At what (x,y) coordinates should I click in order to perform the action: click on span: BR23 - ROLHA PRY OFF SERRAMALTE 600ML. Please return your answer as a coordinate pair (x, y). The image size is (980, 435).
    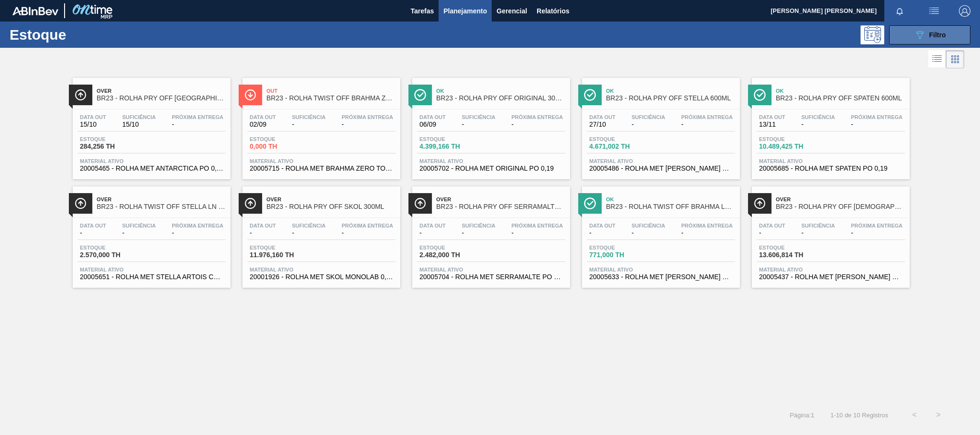
    Looking at the image, I should click on (501, 206).